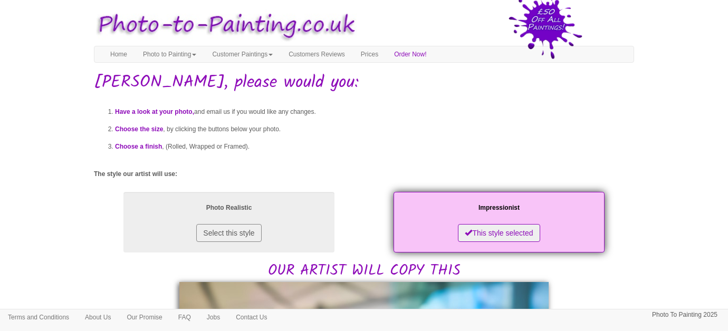 Image resolution: width=728 pixels, height=331 pixels. Describe the element at coordinates (374, 112) in the screenshot. I see `li: and email us if you would like any changes.` at that location.